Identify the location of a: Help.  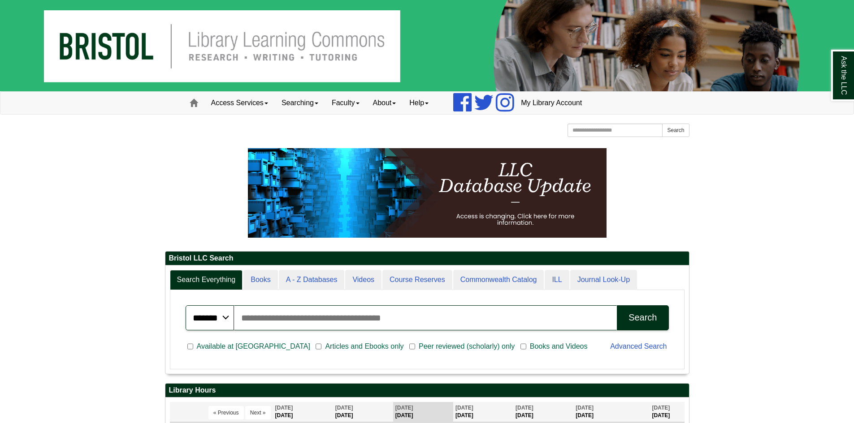
(419, 103).